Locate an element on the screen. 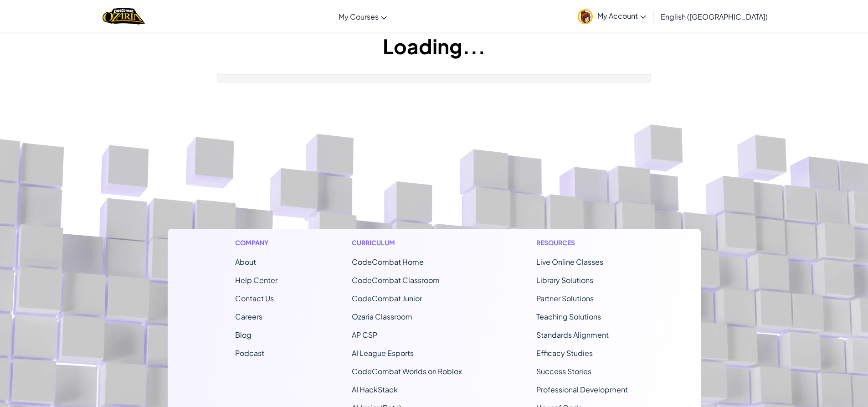  h1: Company is located at coordinates (256, 242).